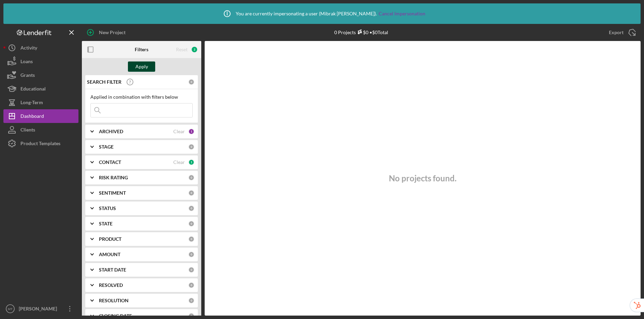 The width and height of the screenshot is (644, 319). I want to click on a: Cancel Impersonation, so click(402, 14).